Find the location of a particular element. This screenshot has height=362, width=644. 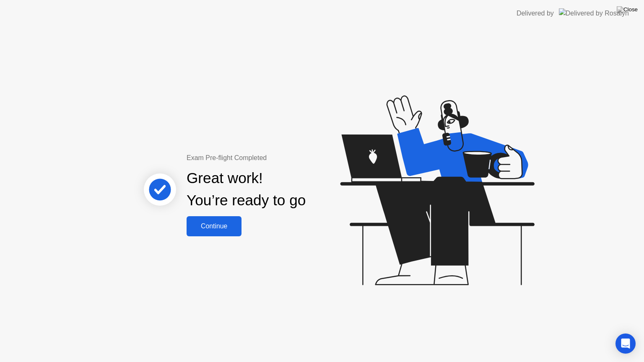

img: Close is located at coordinates (627, 10).